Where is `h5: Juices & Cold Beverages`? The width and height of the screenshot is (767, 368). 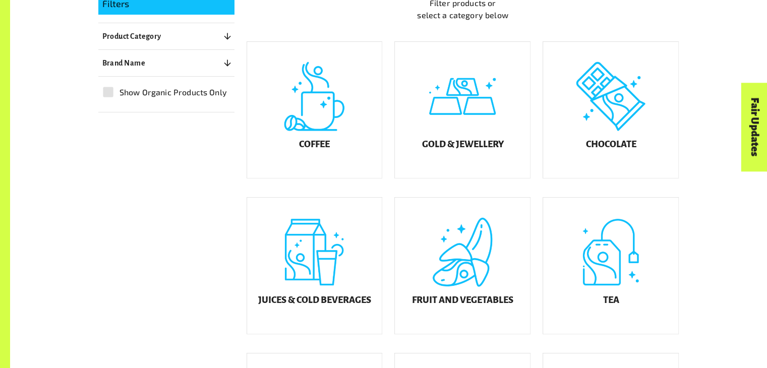
h5: Juices & Cold Beverages is located at coordinates (314, 300).